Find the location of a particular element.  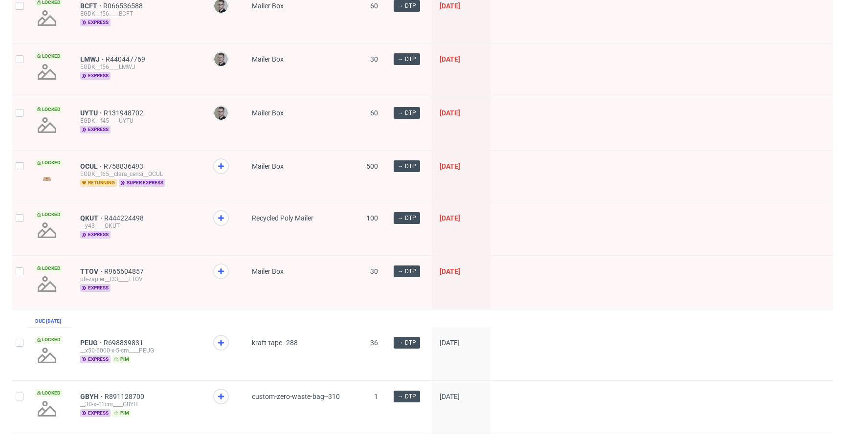

span: LMWJ is located at coordinates (93, 59).